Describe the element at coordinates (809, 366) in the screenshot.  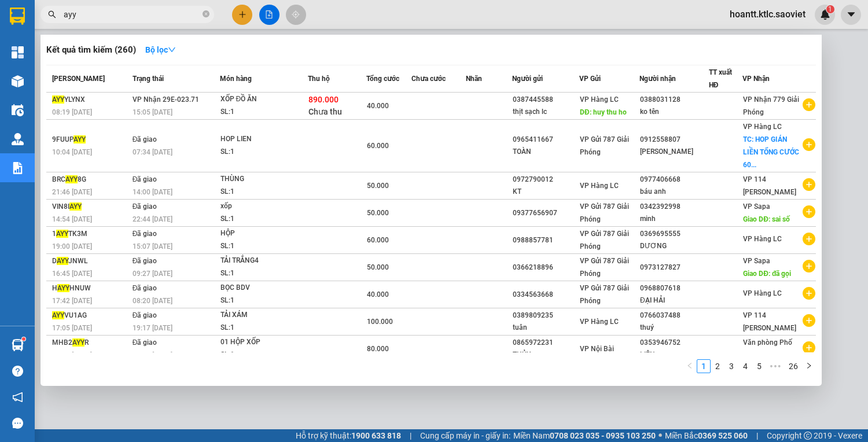
I see `span: right` at that location.